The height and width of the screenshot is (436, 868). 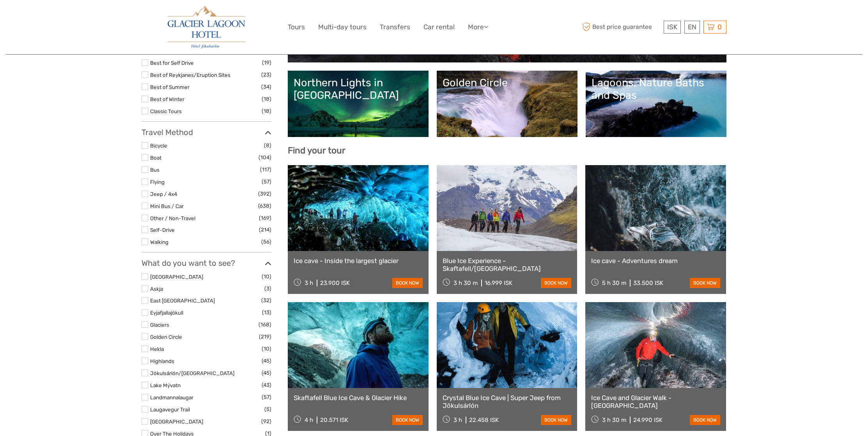 I want to click on a: Bus, so click(x=155, y=170).